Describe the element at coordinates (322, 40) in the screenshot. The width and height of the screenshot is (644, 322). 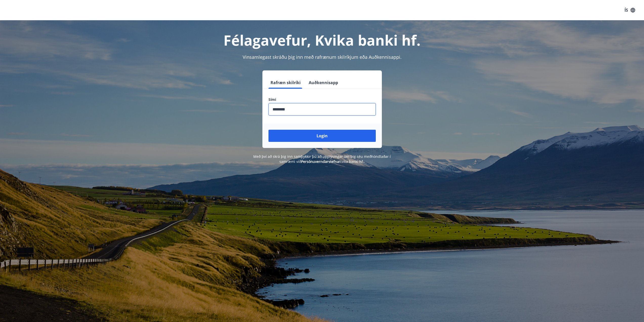
I see `h1: Félagavefur, Kvika banki hf.` at that location.